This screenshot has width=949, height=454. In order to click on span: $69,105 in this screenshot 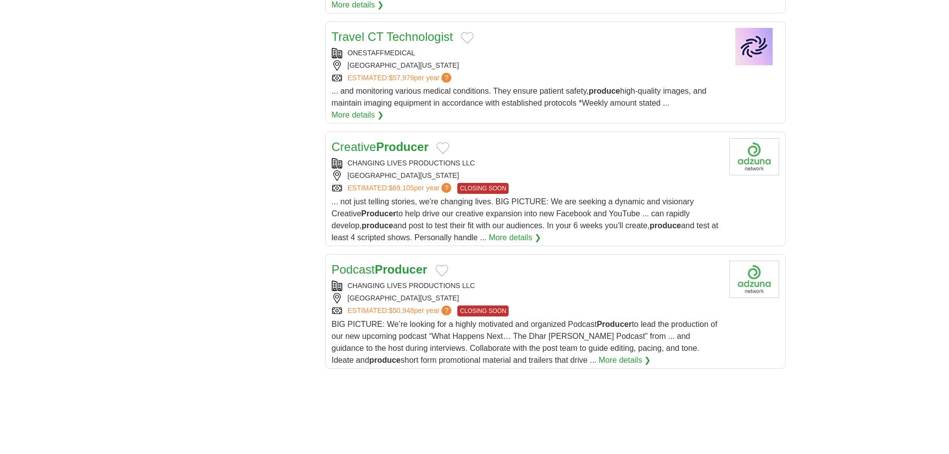, I will do `click(401, 188)`.